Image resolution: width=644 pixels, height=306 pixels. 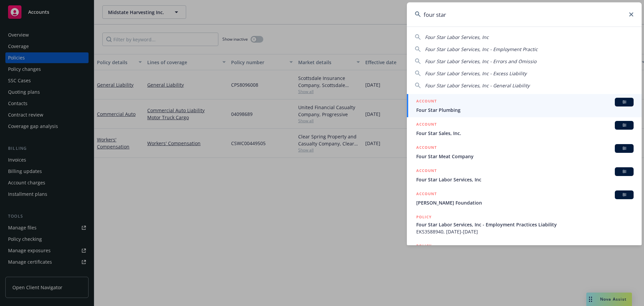 What do you see at coordinates (524, 14) in the screenshot?
I see `input: Search...` at bounding box center [524, 14].